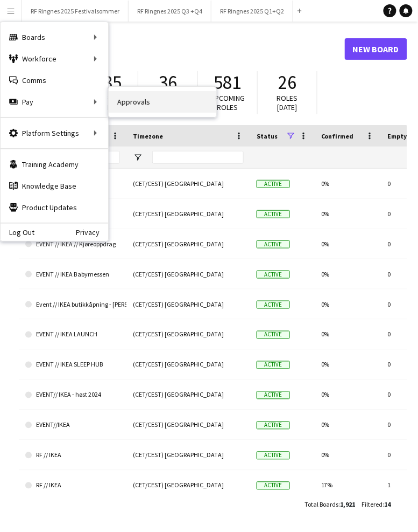 The height and width of the screenshot is (532, 418). Describe the element at coordinates (54, 208) in the screenshot. I see `a: Product Updates` at that location.